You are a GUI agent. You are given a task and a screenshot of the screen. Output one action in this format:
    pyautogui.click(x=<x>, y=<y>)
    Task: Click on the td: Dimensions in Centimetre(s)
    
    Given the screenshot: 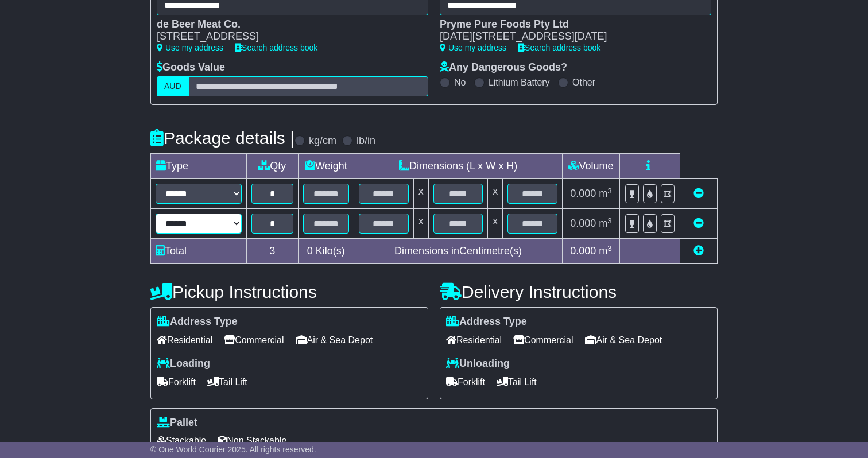 What is the action you would take?
    pyautogui.click(x=458, y=252)
    